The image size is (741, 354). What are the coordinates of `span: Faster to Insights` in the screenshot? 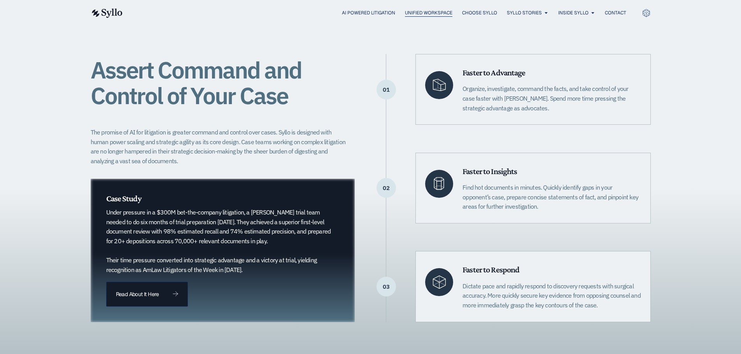 It's located at (490, 171).